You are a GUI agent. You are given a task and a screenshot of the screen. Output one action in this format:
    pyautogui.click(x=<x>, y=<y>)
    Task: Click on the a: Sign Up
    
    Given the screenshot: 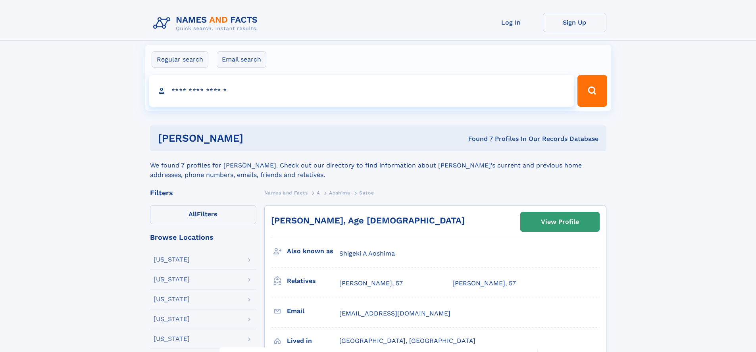 What is the action you would take?
    pyautogui.click(x=575, y=22)
    